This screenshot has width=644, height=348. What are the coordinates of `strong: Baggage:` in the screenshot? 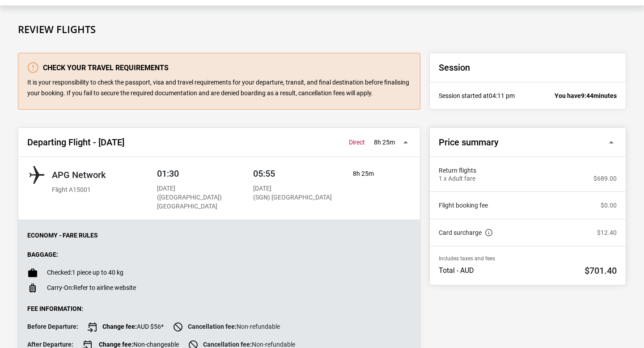 It's located at (42, 254).